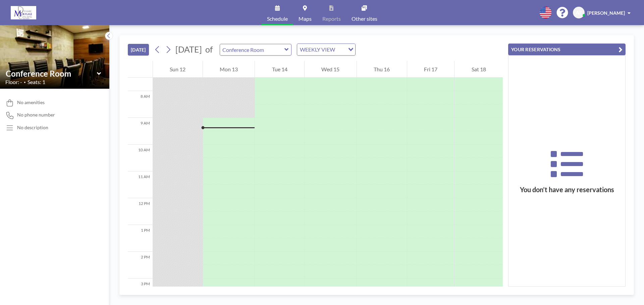 This screenshot has width=644, height=305. I want to click on div: 2 PM, so click(140, 265).